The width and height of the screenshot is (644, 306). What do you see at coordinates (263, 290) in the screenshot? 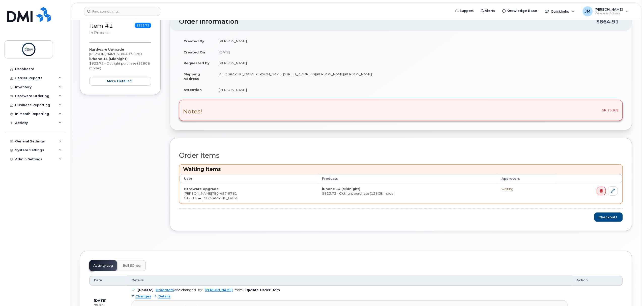
I see `b: Update Order Item` at bounding box center [263, 290].